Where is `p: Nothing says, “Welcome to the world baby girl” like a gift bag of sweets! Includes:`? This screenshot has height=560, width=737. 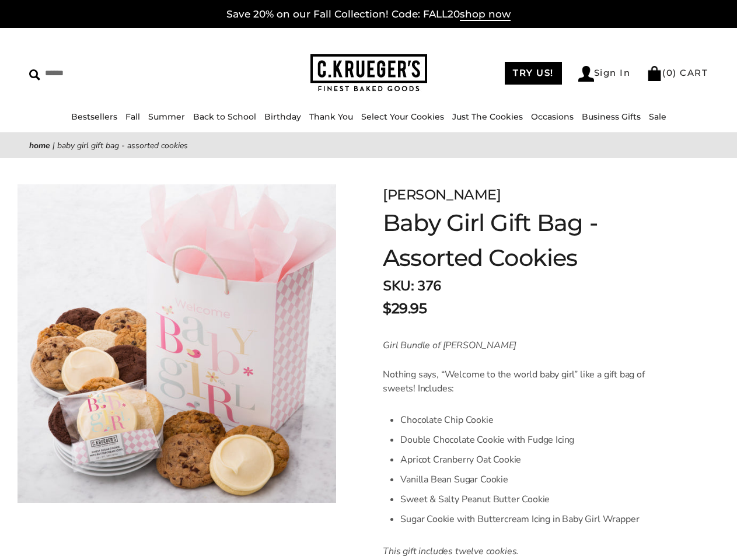 p: Nothing says, “Welcome to the world baby girl” like a gift bag of sweets! Includes: is located at coordinates (530, 381).